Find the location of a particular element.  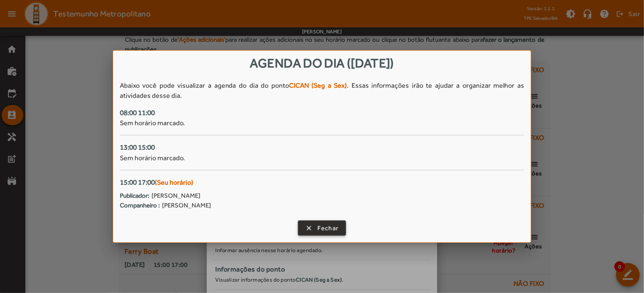

div: Abaixo você pode visualizar a agenda do dia do ponto . Essas informações irão te ajudar a organiz... is located at coordinates (322, 91).